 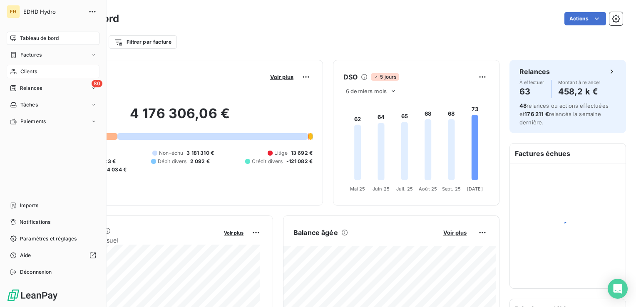 What do you see at coordinates (97, 84) in the screenshot?
I see `span: 80` at bounding box center [97, 84].